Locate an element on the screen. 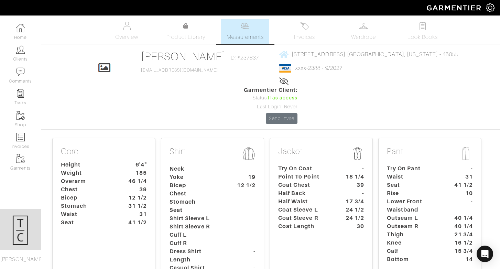 This screenshot has width=500, height=269. dt: Neck is located at coordinates (196, 169).